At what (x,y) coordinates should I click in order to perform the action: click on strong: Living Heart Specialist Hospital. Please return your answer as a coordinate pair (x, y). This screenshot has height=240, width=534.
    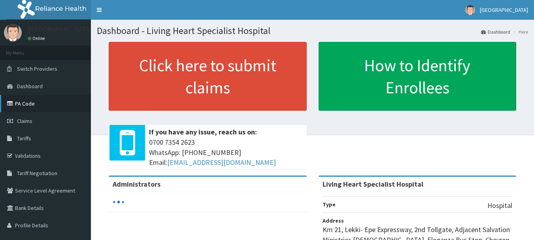
    Looking at the image, I should click on (373, 184).